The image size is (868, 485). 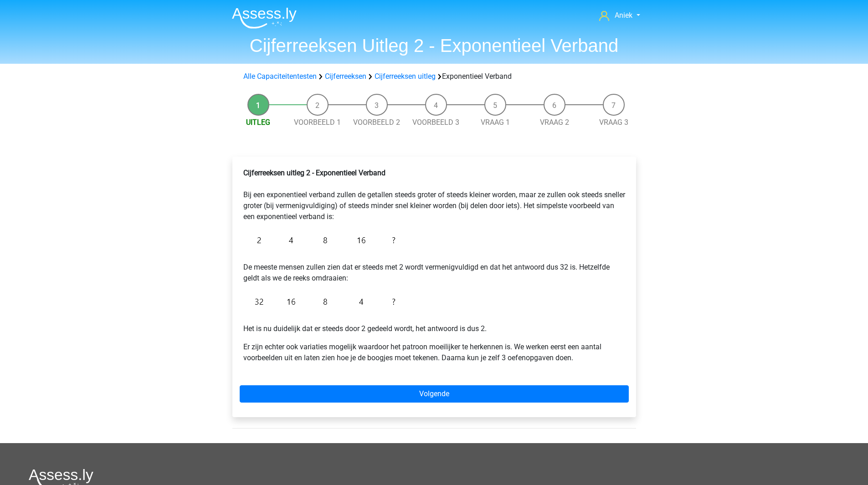 What do you see at coordinates (314, 173) in the screenshot?
I see `b: Cijferreeksen uitleg 2 - Exponentieel Verband` at bounding box center [314, 173].